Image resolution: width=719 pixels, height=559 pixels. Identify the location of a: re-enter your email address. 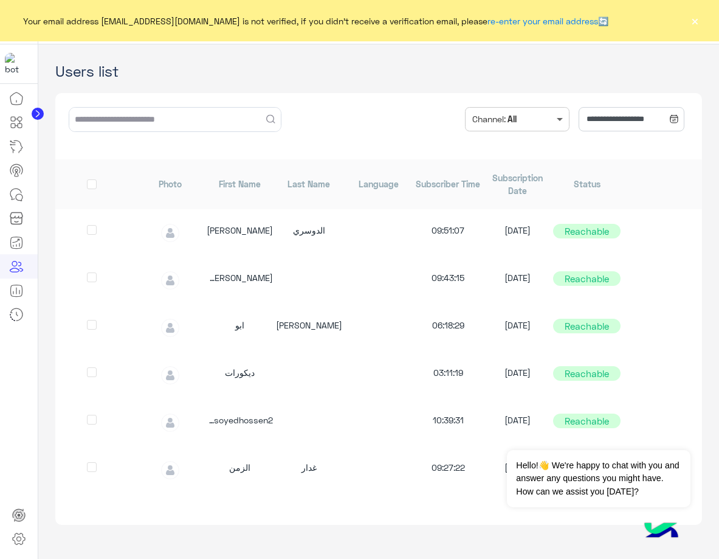
(543, 21).